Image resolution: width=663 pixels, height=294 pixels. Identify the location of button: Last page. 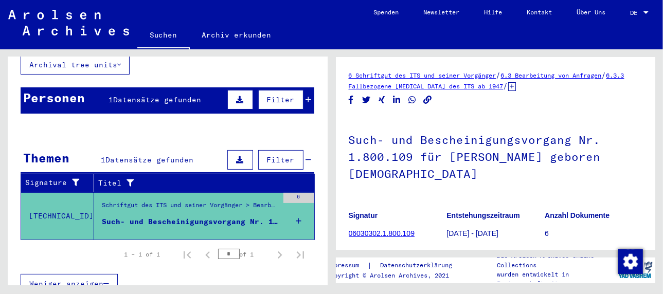
(301, 255).